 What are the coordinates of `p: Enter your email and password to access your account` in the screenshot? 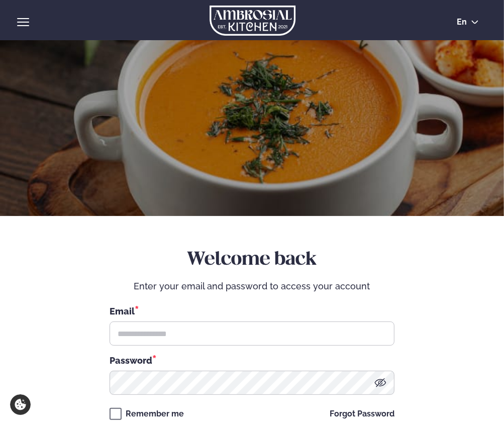 It's located at (252, 287).